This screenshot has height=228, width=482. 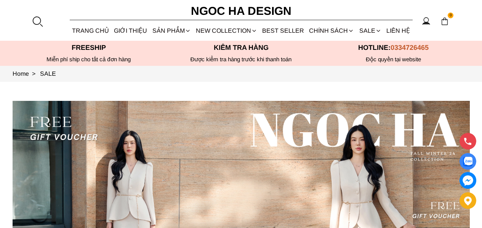 What do you see at coordinates (91, 30) in the screenshot?
I see `a: TRANG CHỦ` at bounding box center [91, 30].